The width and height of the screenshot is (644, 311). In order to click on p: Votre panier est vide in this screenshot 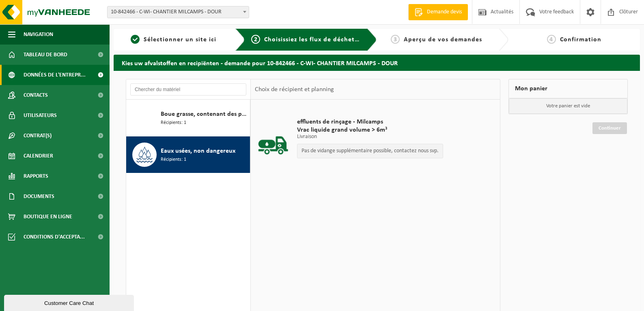, I will do `click(568, 106)`.